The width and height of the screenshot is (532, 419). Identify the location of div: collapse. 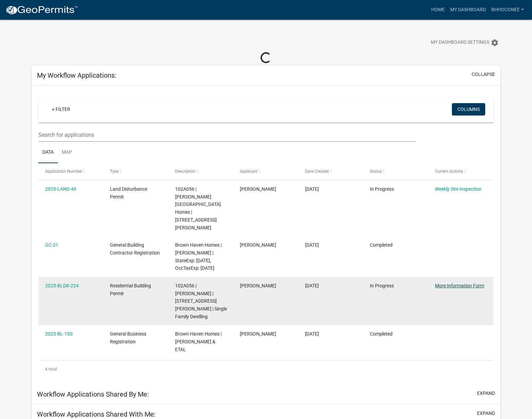
(265, 234).